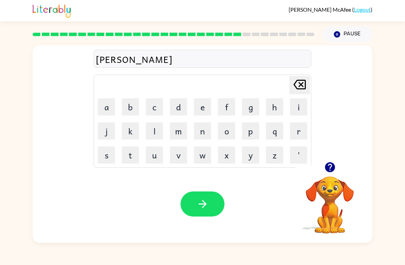  I want to click on button: t, so click(130, 155).